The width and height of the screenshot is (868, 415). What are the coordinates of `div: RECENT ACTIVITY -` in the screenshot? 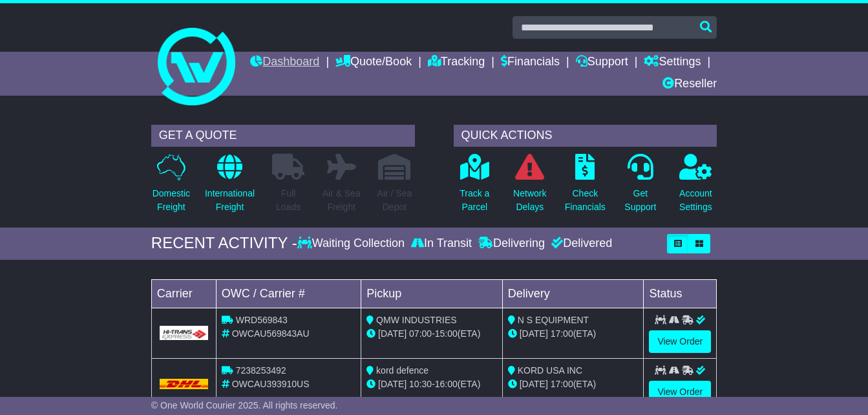 It's located at (224, 243).